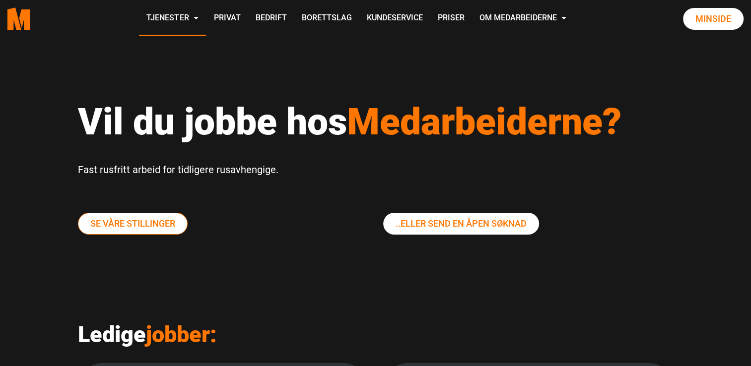 This screenshot has width=751, height=366. Describe the element at coordinates (461, 224) in the screenshot. I see `a: ..eller send En Åpen søknad` at that location.